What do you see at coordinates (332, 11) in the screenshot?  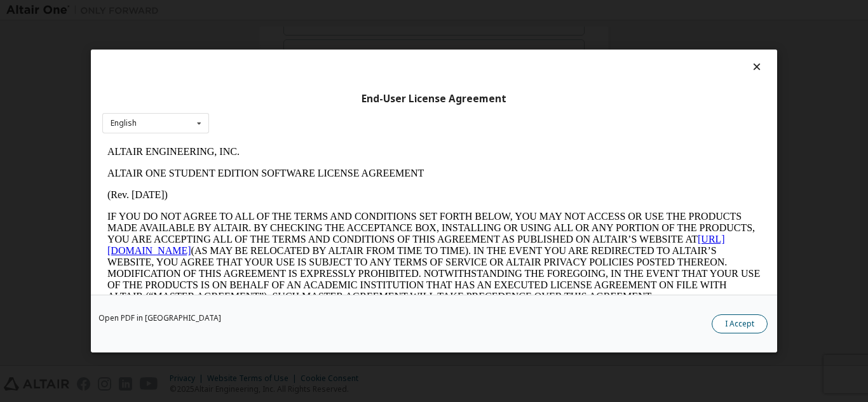 I see `p: ALTAIR ENGINEERING, INC.` at bounding box center [332, 11].